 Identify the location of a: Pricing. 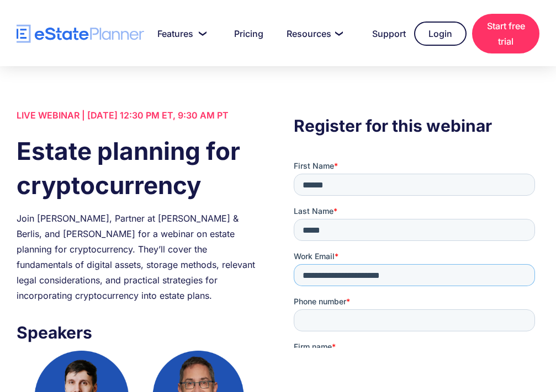
(244, 34).